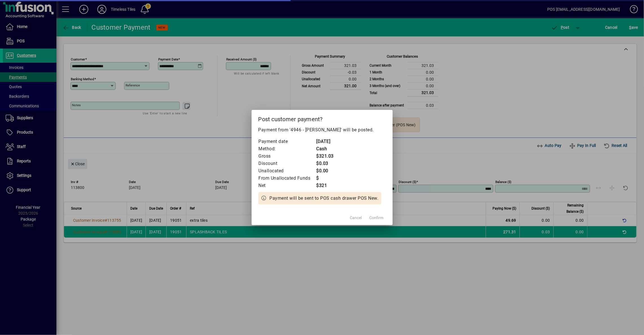  What do you see at coordinates (287, 171) in the screenshot?
I see `td: Unallocated` at bounding box center [287, 171].